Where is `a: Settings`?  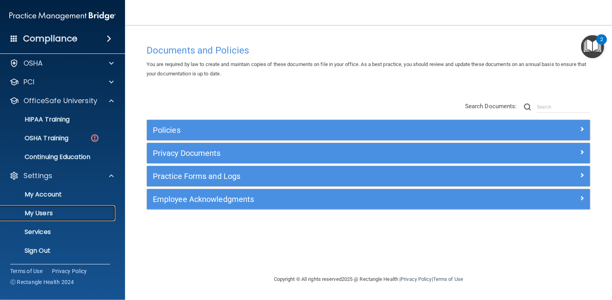 a: Settings is located at coordinates (61, 176).